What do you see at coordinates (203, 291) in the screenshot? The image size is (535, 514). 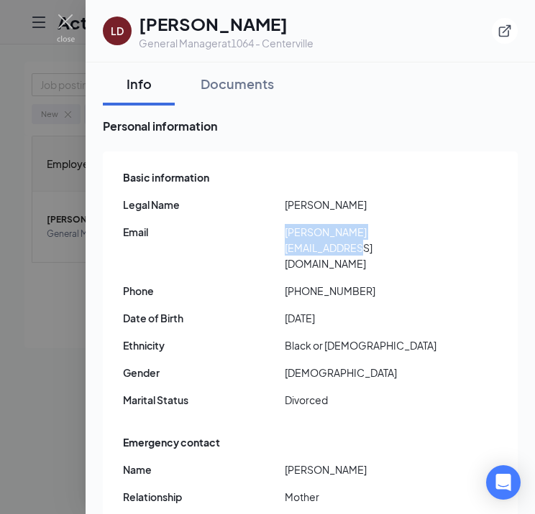 I see `span: Phone` at bounding box center [203, 291].